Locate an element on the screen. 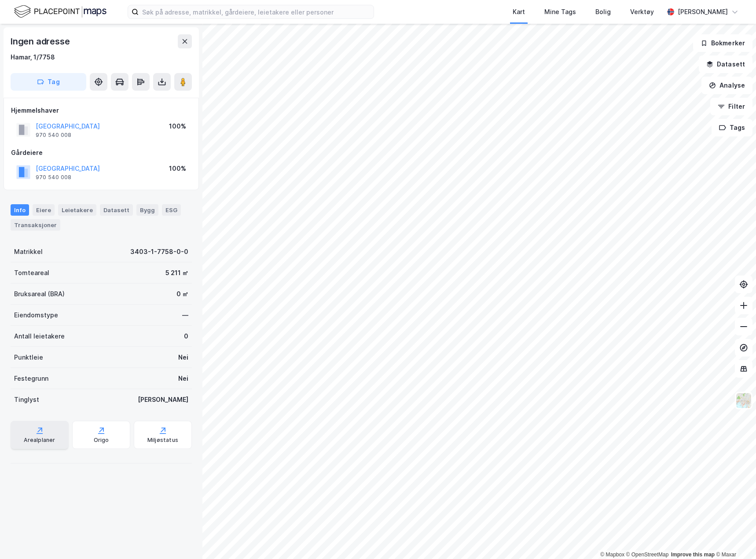  div: Antall leietakere is located at coordinates (39, 337).